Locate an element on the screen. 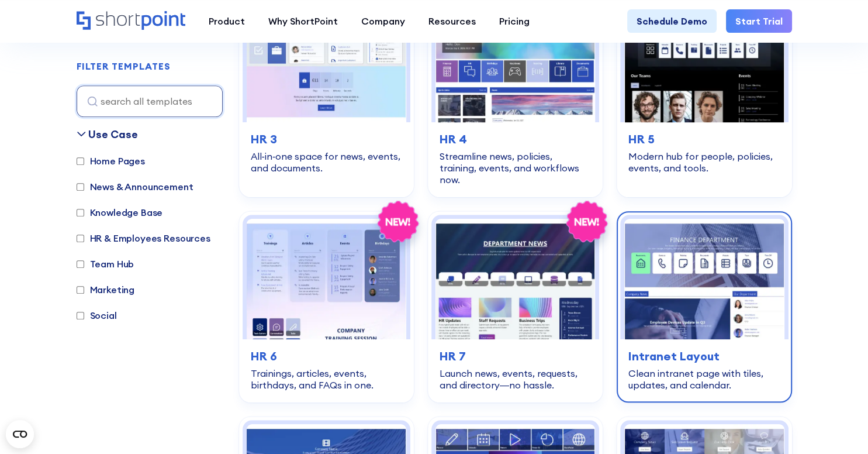 This screenshot has height=454, width=868. div: Company is located at coordinates (383, 21).